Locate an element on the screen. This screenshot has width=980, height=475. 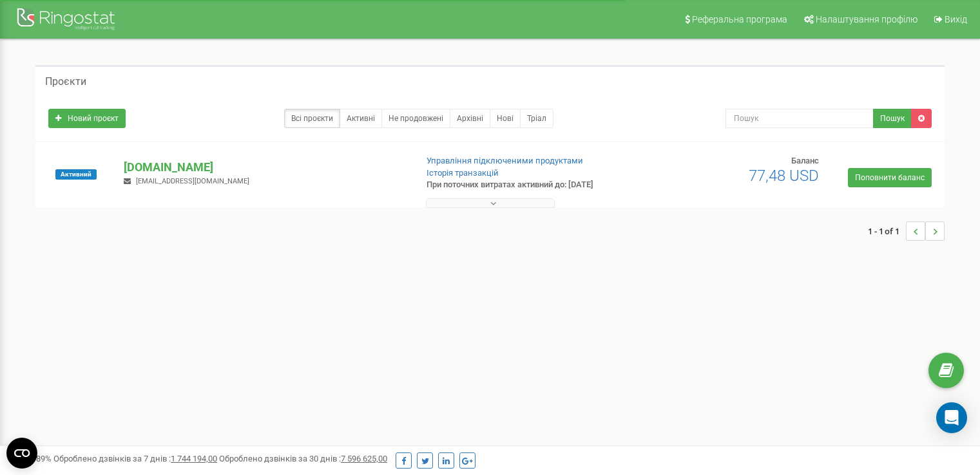
a: Історія транзакцій is located at coordinates (463, 173).